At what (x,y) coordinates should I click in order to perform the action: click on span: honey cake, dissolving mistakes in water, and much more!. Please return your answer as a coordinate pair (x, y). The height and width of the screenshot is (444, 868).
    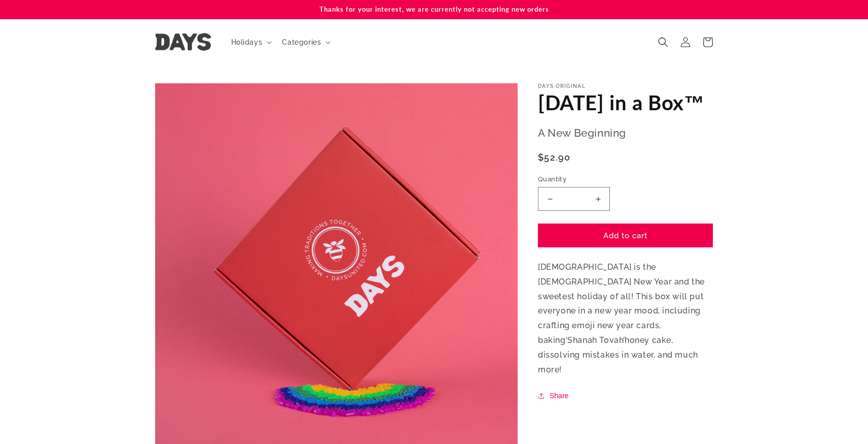
    Looking at the image, I should click on (618, 354).